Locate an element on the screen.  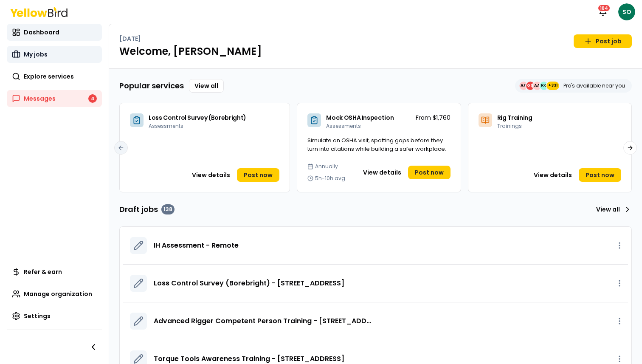
span: Refer & earn is located at coordinates (43, 272).